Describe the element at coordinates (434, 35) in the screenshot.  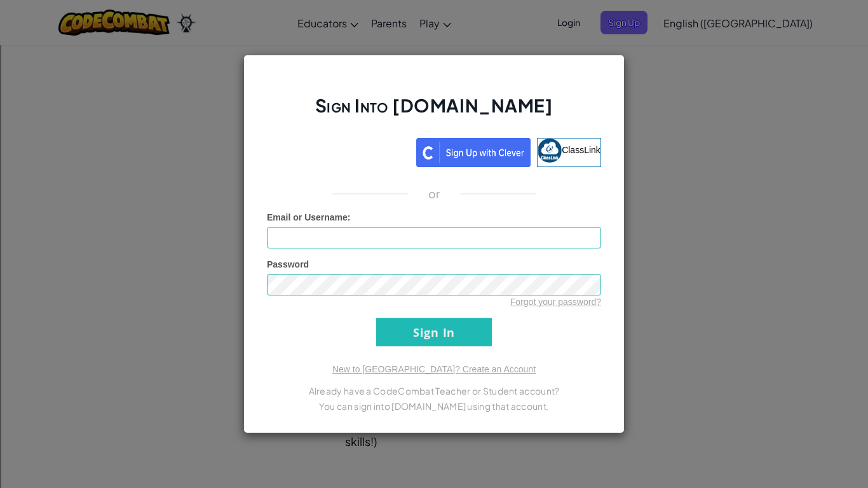
I see `div: Sort A > Z` at that location.